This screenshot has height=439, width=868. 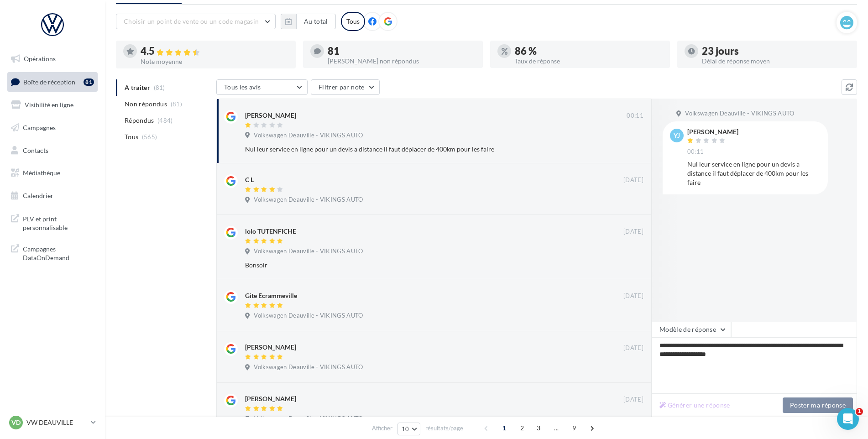 I want to click on a: Calendrier, so click(x=52, y=196).